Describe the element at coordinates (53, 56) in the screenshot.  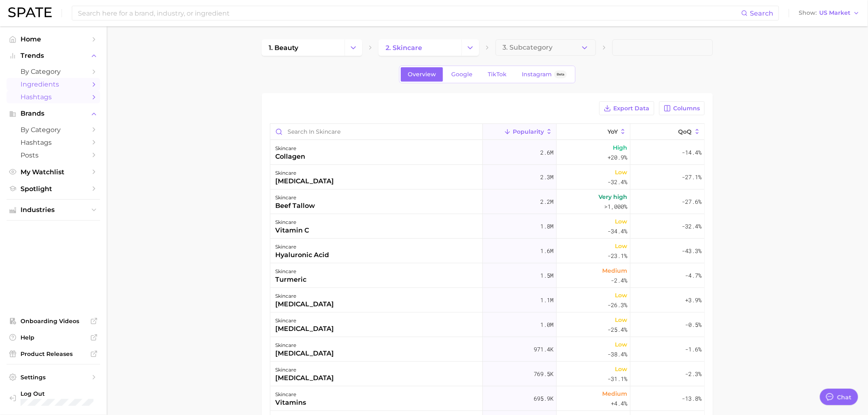
I see `button: Trends` at that location.